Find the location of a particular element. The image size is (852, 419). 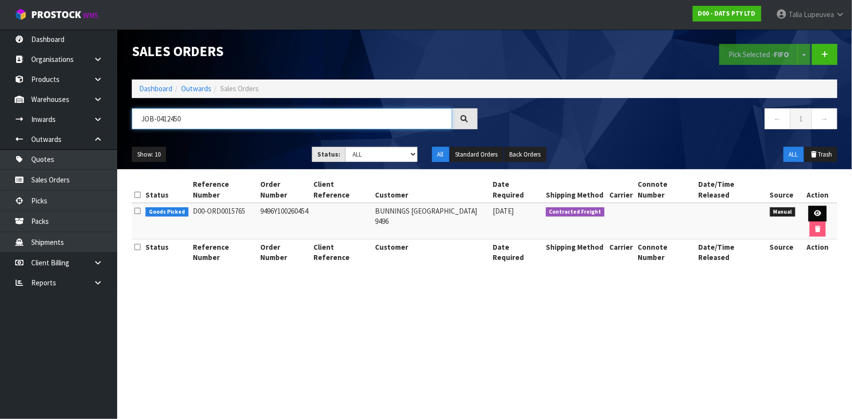

h1: Sales Orders is located at coordinates (305, 51).